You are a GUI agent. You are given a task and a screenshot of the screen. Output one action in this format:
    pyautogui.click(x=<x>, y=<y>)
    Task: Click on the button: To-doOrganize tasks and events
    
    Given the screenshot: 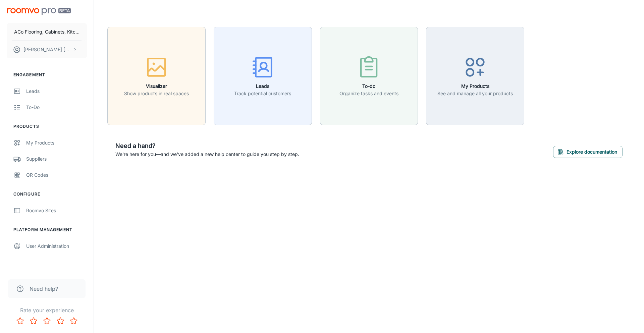 What is the action you would take?
    pyautogui.click(x=369, y=76)
    